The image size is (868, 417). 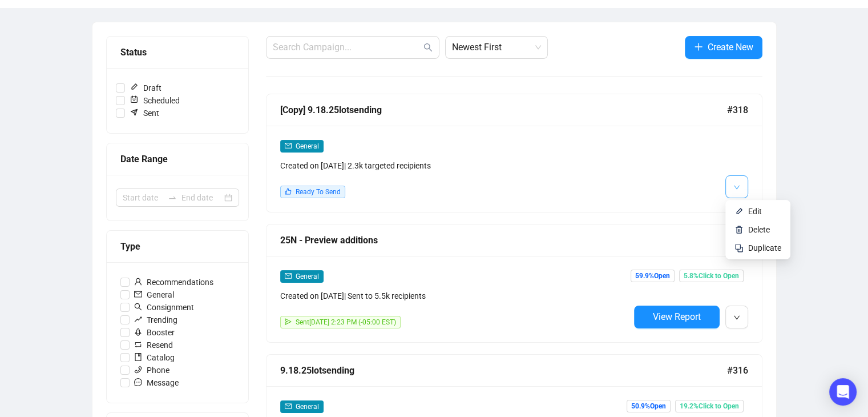 I want to click on span: to, so click(x=172, y=197).